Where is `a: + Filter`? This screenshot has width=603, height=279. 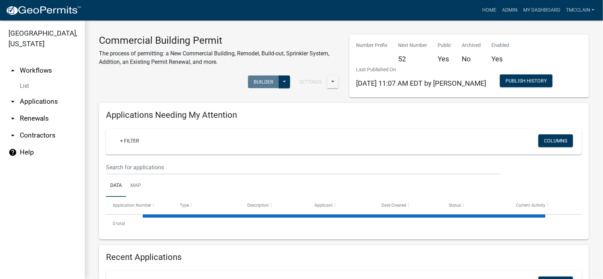
a: + Filter is located at coordinates (130, 141).